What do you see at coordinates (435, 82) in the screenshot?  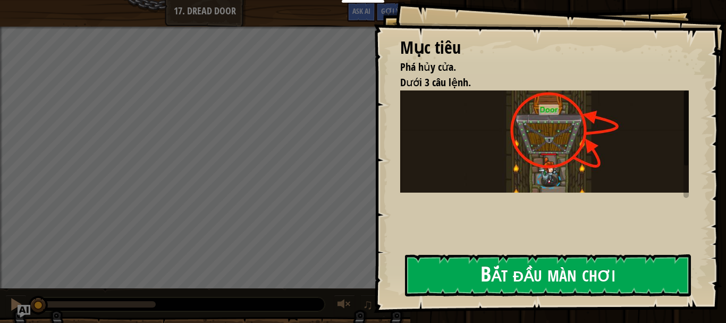 I see `span: Dưới 3 câu lệnh.` at bounding box center [435, 82].